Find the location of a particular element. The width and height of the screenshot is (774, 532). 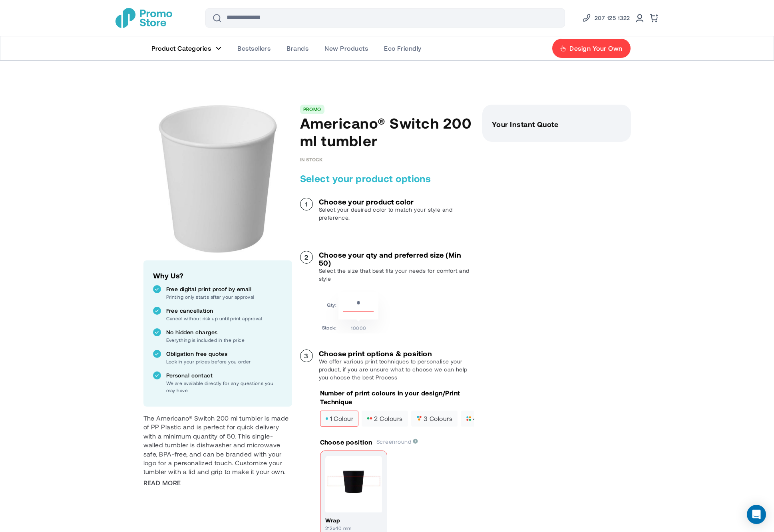

h1: Americano® Switch 200 ml tumbler is located at coordinates (387, 132).